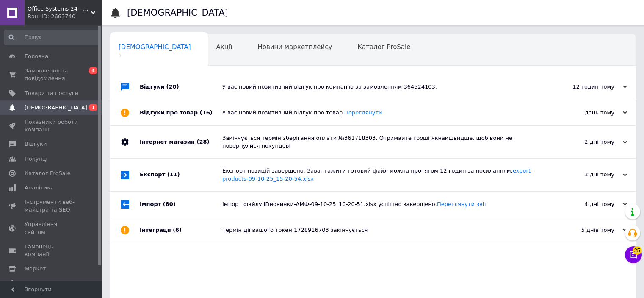 This screenshot has height=298, width=644. What do you see at coordinates (36, 144) in the screenshot?
I see `span: Відгуки` at bounding box center [36, 144].